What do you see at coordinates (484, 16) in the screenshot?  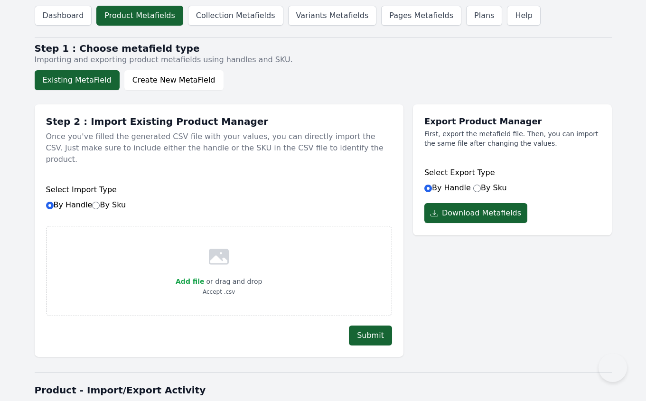 I see `a: Plans` at bounding box center [484, 16].